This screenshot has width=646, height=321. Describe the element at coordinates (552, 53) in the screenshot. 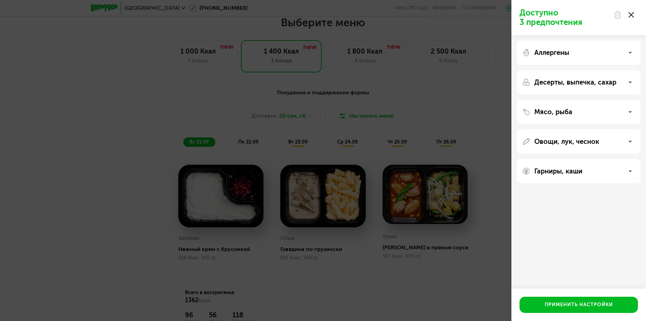

I see `p: Аллергены` at that location.